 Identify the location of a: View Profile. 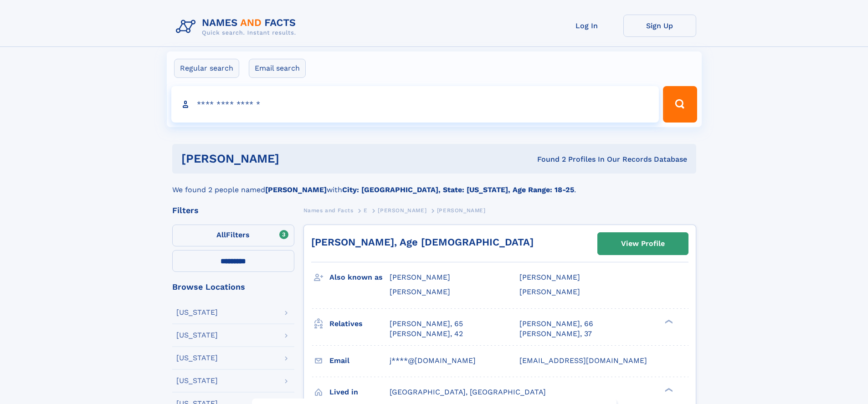
(643, 244).